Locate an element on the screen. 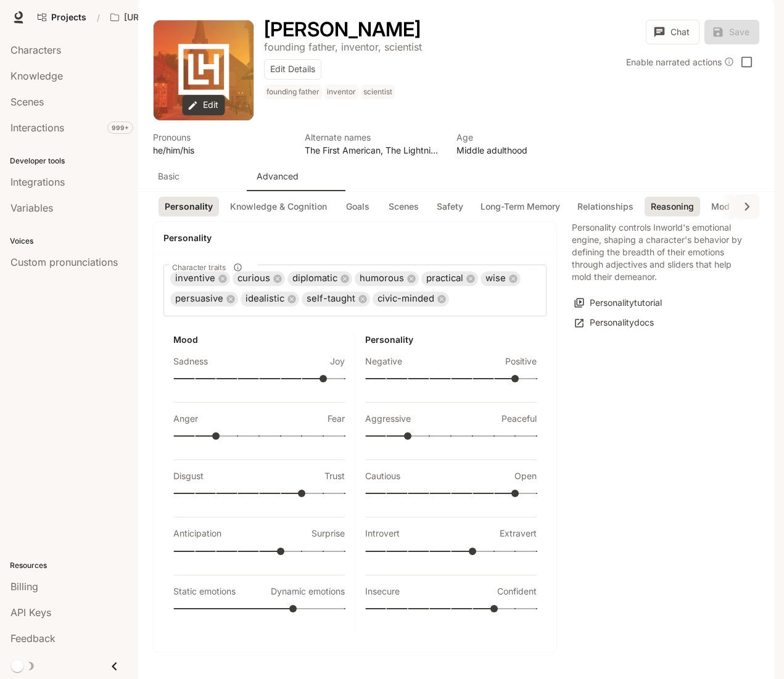 The width and height of the screenshot is (784, 679). p: Cautious is located at coordinates (382, 476).